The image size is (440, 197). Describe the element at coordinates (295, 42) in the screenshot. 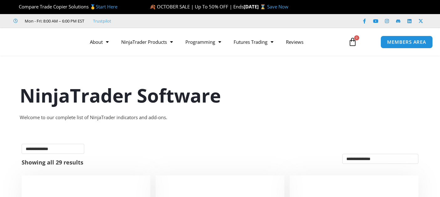

I see `a: Reviews` at that location.